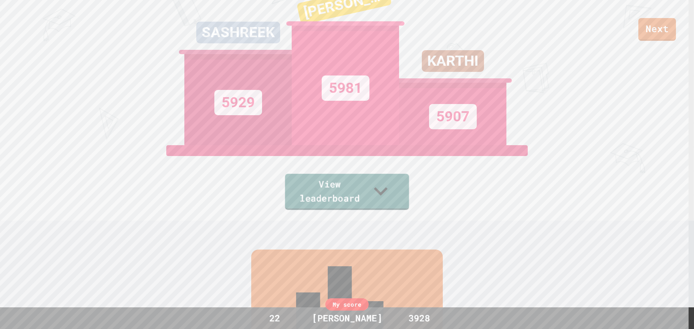 The width and height of the screenshot is (694, 329). What do you see at coordinates (238, 103) in the screenshot?
I see `div: 5929` at bounding box center [238, 103].